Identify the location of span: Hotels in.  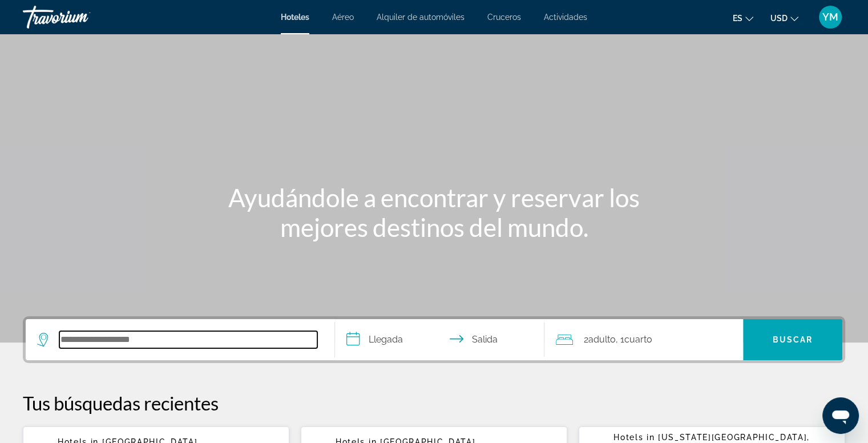
(634, 437).